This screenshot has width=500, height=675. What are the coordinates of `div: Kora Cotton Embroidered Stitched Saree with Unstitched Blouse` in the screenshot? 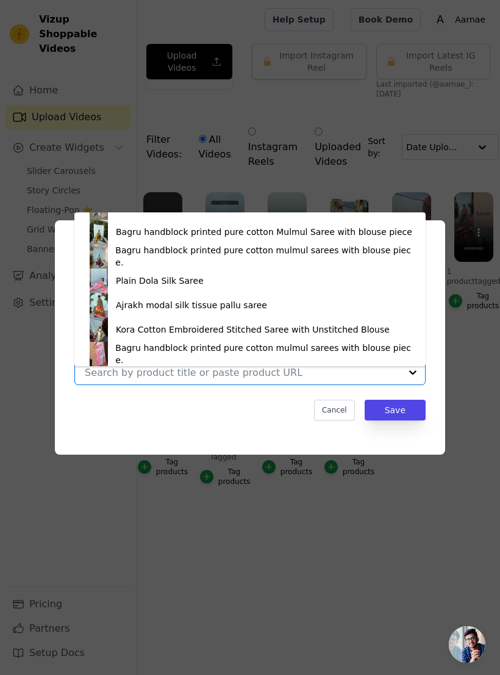 It's located at (253, 330).